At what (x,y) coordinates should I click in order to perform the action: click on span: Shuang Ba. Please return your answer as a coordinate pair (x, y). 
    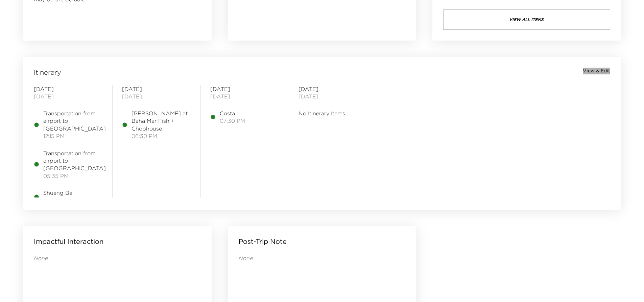
    Looking at the image, I should click on (58, 193).